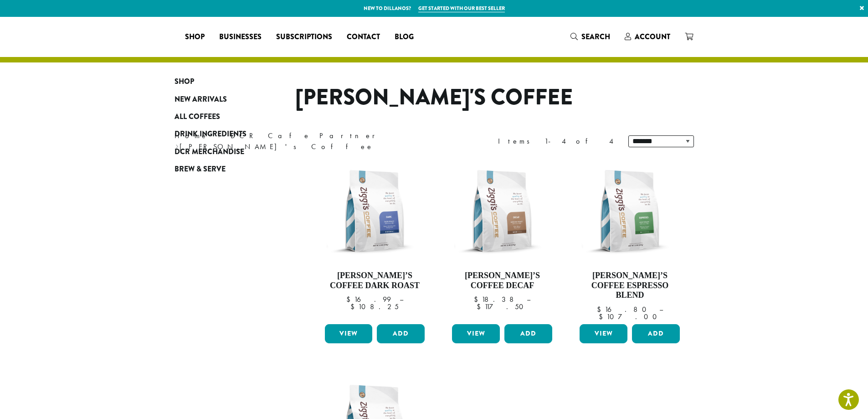  Describe the element at coordinates (200, 100) in the screenshot. I see `span: New Arrivals` at that location.